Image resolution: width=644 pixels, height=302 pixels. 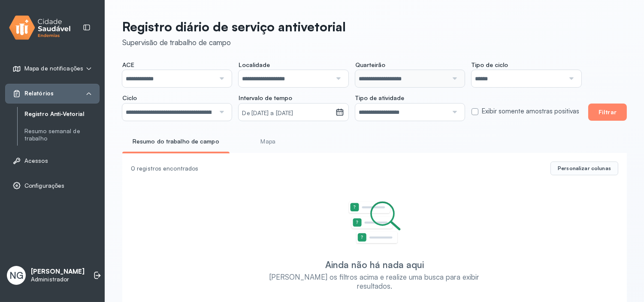 I want to click on a: Mapa, so click(x=268, y=141).